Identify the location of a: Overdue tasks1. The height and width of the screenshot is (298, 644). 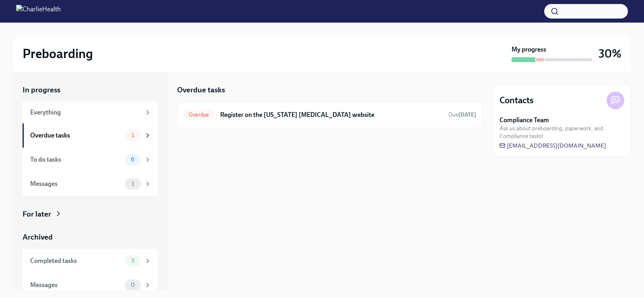
(90, 136).